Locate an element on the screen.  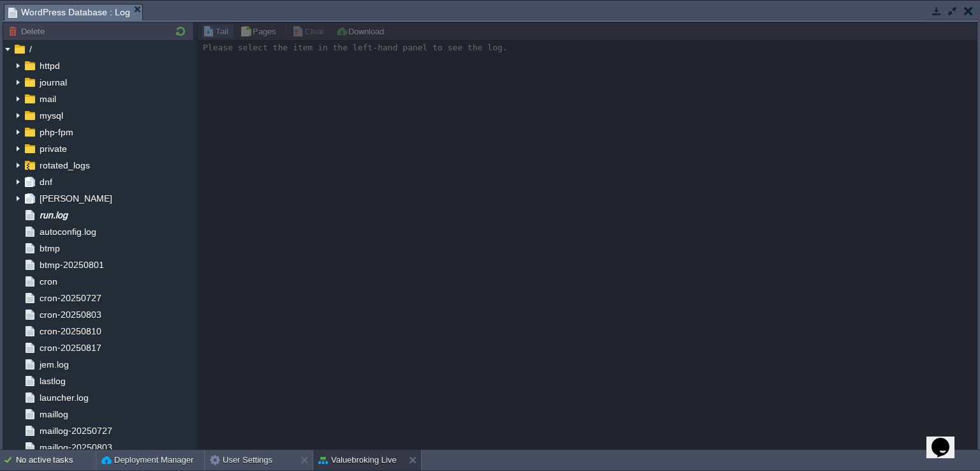
a: lastlog is located at coordinates (52, 381).